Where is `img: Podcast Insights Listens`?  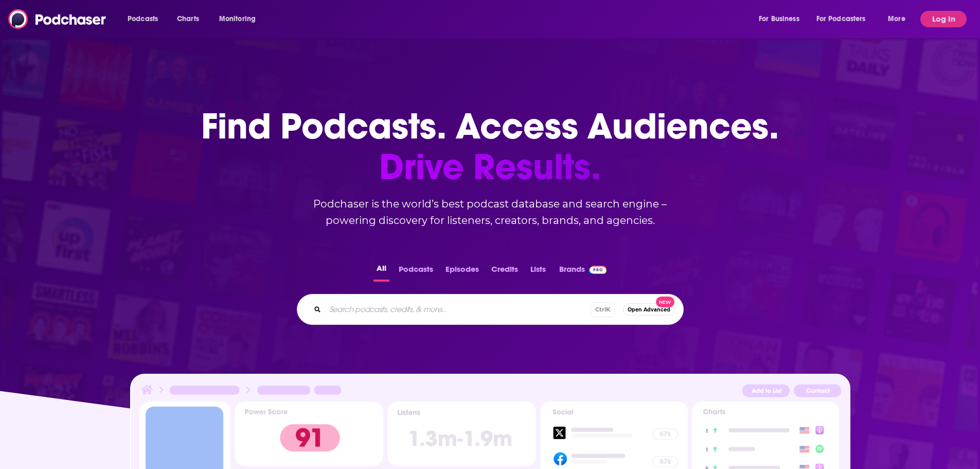 img: Podcast Insights Listens is located at coordinates (461, 433).